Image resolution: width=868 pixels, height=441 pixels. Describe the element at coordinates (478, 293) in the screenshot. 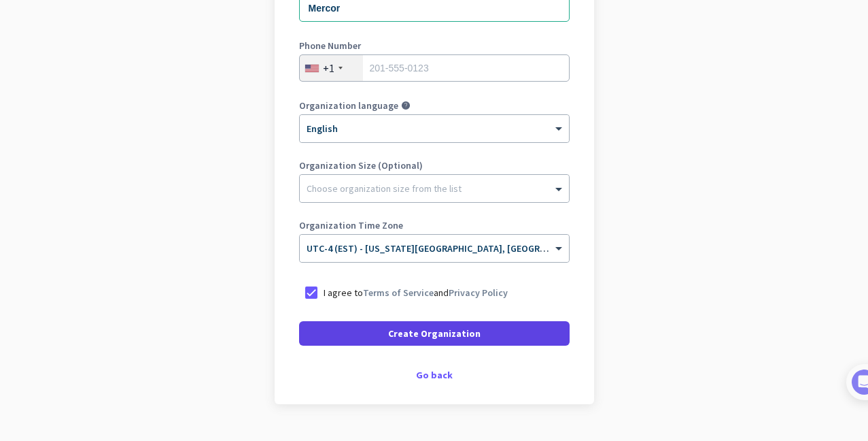

I see `a: Privacy Policy` at that location.